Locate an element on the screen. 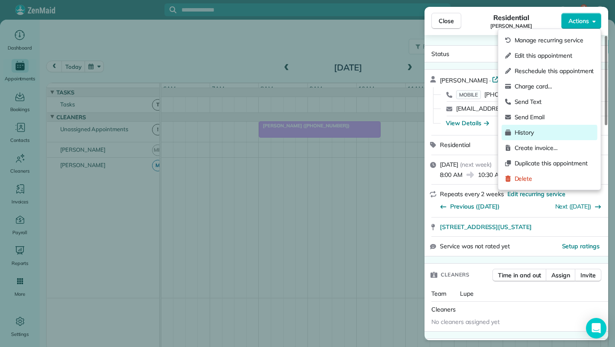  button: View Details is located at coordinates (468, 123).